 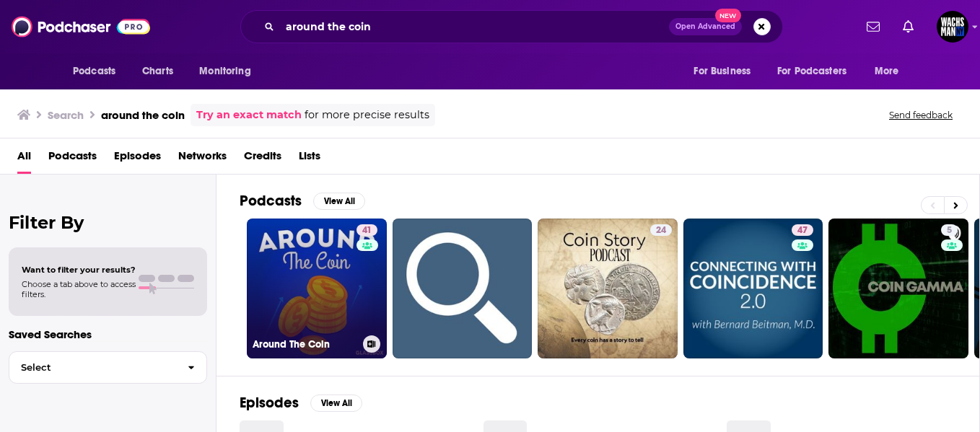 What do you see at coordinates (952, 27) in the screenshot?
I see `span: Logged in as WachsmanNY` at bounding box center [952, 27].